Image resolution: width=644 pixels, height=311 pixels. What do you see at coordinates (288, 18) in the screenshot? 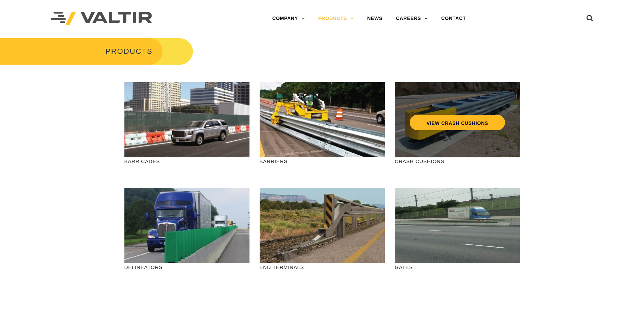
I see `a: COMPANY` at bounding box center [288, 18].